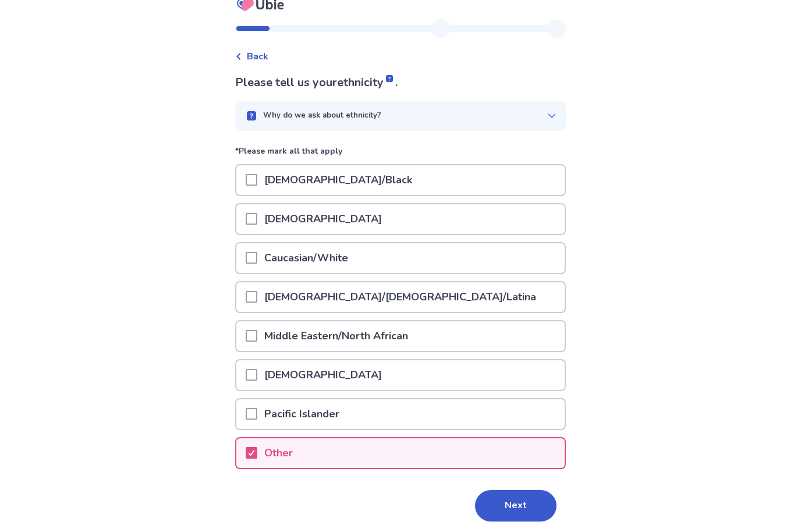  I want to click on p: *Please mark all that apply, so click(400, 155).